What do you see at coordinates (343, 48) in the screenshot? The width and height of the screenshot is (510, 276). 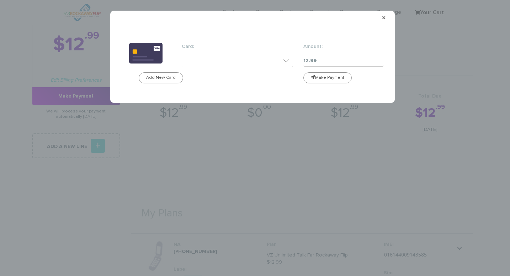 I see `label: Amount:` at bounding box center [343, 48].